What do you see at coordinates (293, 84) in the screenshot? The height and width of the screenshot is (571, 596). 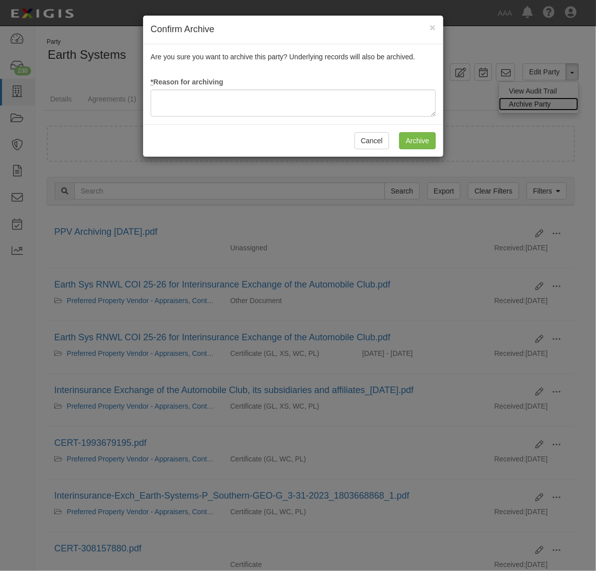 I see `div: Are you sure you want to archive this party? Underlying records will also be archived.` at bounding box center [293, 84].